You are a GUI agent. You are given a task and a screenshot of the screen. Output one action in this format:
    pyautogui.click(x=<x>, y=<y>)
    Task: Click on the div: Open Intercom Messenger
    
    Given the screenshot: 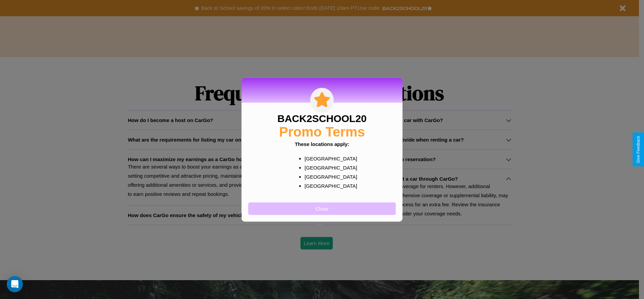 What is the action you would take?
    pyautogui.click(x=15, y=283)
    